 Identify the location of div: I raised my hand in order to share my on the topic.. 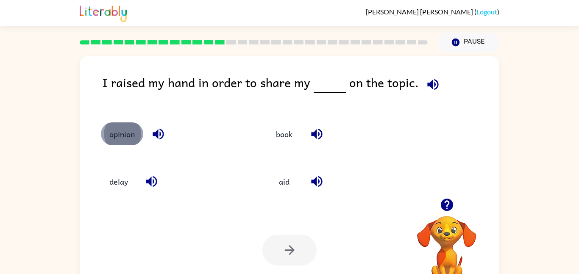
(301, 89).